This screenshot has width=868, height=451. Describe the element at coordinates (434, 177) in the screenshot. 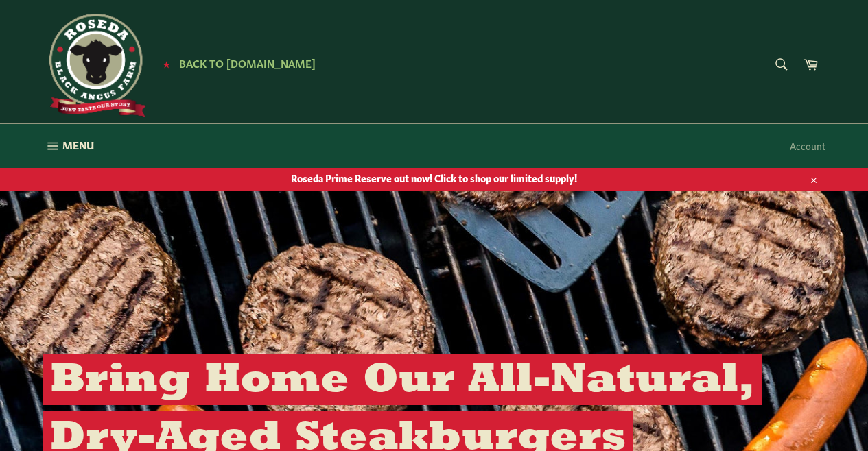

I see `a: Roseda Prime Reserve out now! Click to shop our limited supply!` at that location.